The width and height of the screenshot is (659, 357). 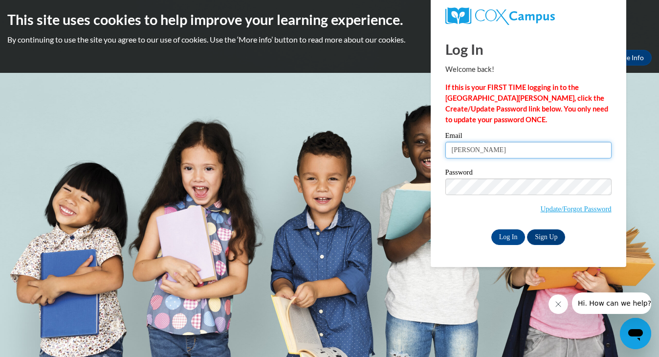 What do you see at coordinates (528, 174) in the screenshot?
I see `label: Password` at bounding box center [528, 174].